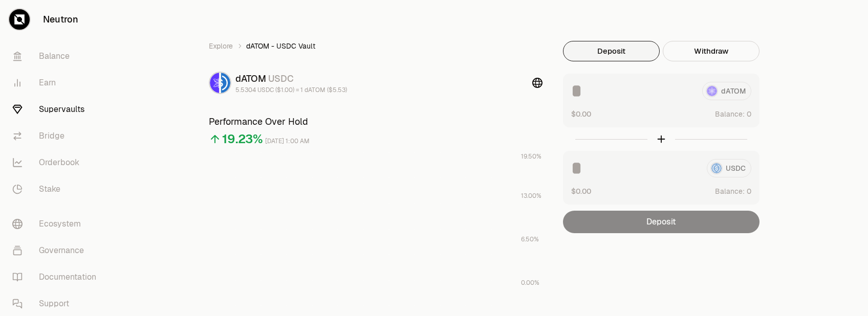 This screenshot has width=868, height=316. I want to click on img: USDC Logo, so click(226, 83).